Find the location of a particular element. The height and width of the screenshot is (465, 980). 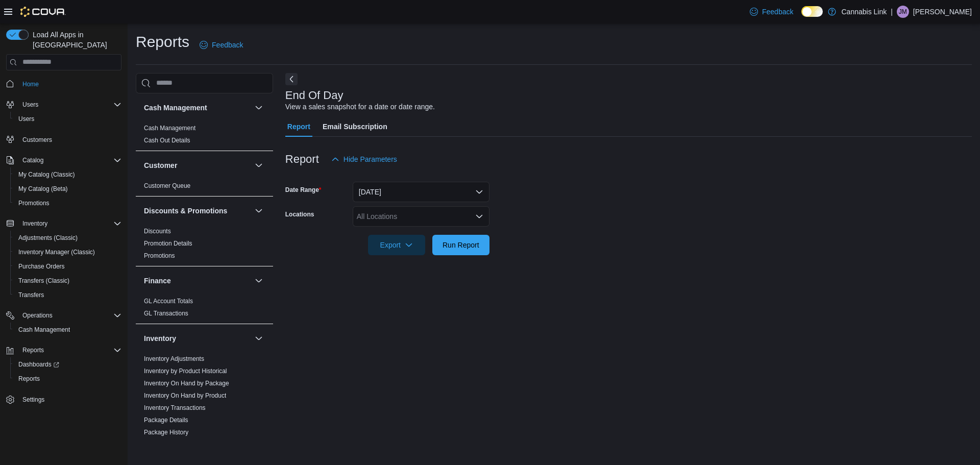

button: Catalog is located at coordinates (64, 160).